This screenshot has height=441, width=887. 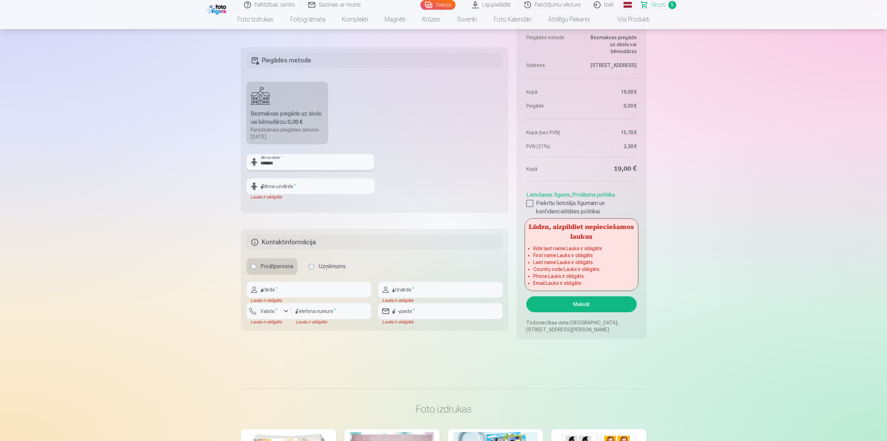 What do you see at coordinates (628, 19) in the screenshot?
I see `a: Visi produkti` at bounding box center [628, 19].